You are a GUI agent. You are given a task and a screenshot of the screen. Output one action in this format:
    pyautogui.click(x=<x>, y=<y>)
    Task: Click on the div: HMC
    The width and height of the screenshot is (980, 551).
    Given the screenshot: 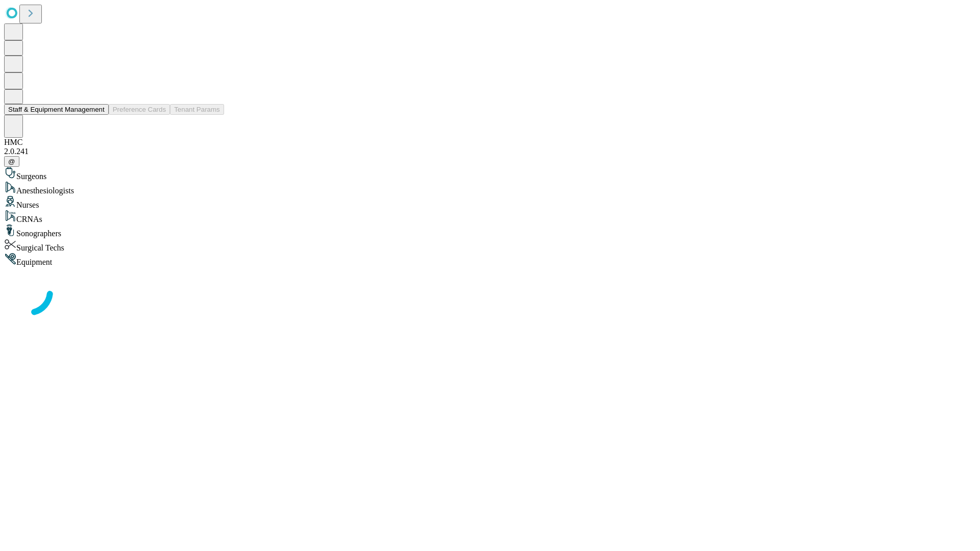 What is the action you would take?
    pyautogui.click(x=490, y=142)
    